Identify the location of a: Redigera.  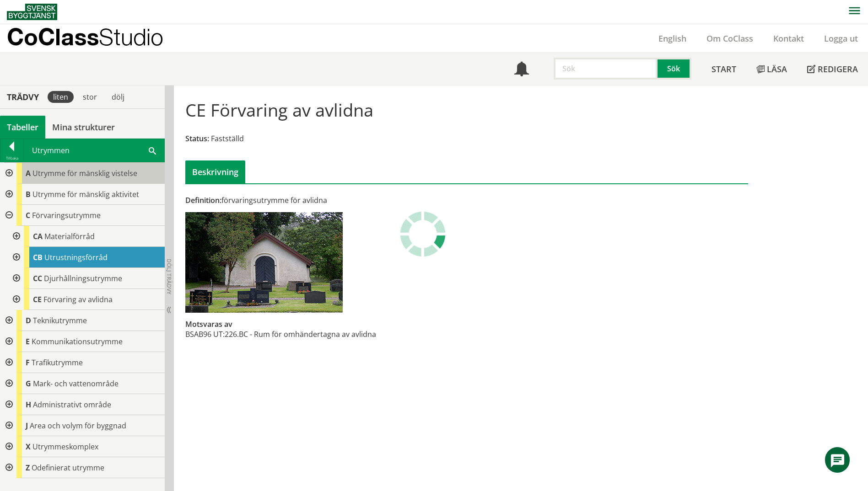
(832, 69).